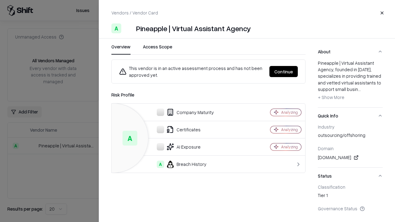 The width and height of the screenshot is (395, 222). Describe the element at coordinates (191, 72) in the screenshot. I see `div: This vendor is in an active assessment process and has not been approved yet.` at that location.